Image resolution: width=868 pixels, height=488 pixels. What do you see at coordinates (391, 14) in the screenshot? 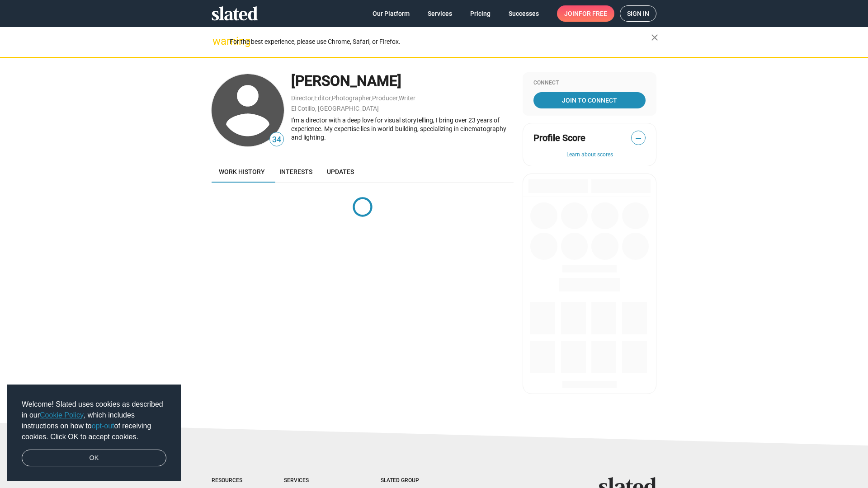
I see `span: Our Platform` at bounding box center [391, 14].